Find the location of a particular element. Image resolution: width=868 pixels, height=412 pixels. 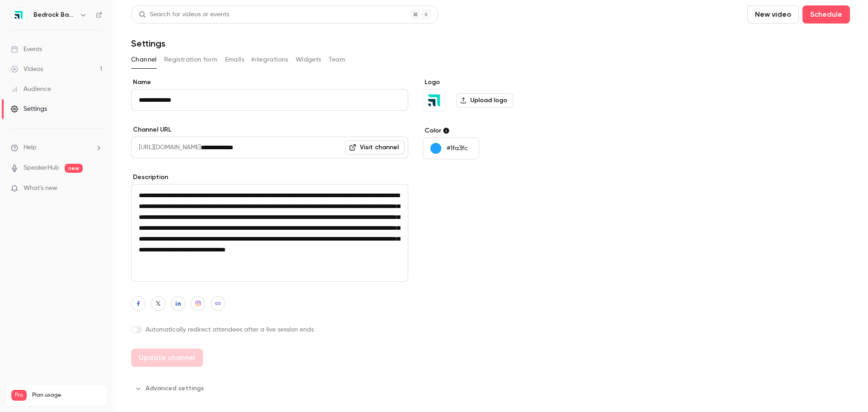

button: Advanced settings is located at coordinates (170, 389).